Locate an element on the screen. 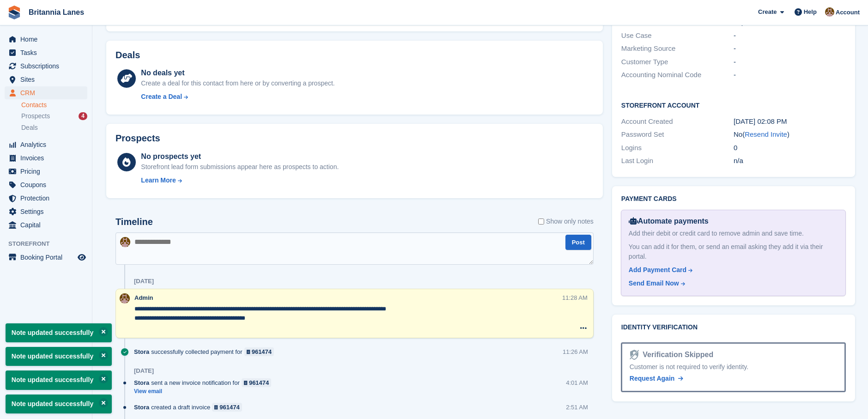  div: Last Login is located at coordinates (677, 161).